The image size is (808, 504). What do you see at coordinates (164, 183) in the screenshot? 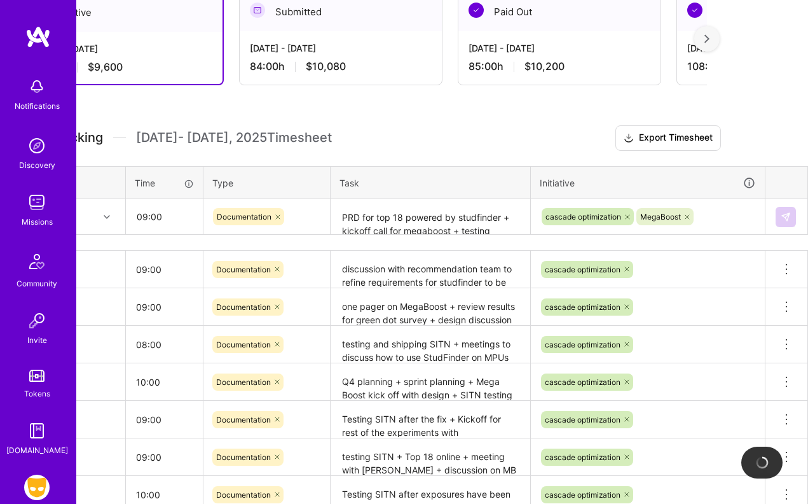
I see `div: Time` at bounding box center [164, 183].